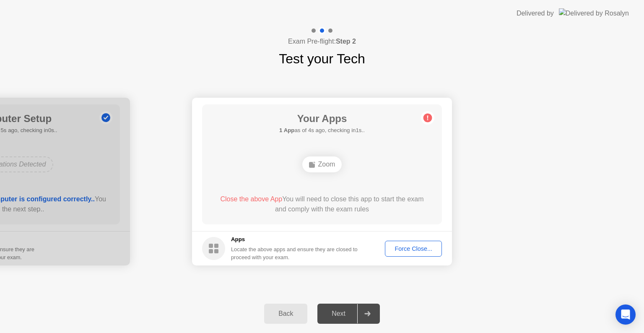 Image resolution: width=644 pixels, height=333 pixels. What do you see at coordinates (414, 249) in the screenshot?
I see `div: Force Close...` at bounding box center [414, 249].